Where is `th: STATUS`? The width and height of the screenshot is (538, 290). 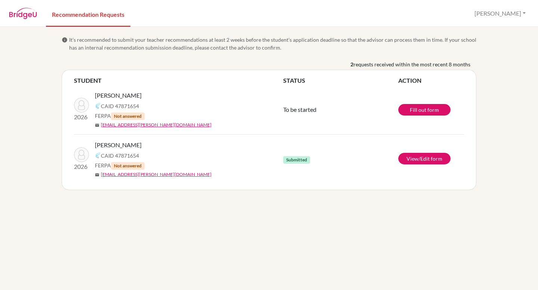
th: STATUS is located at coordinates (340, 81).